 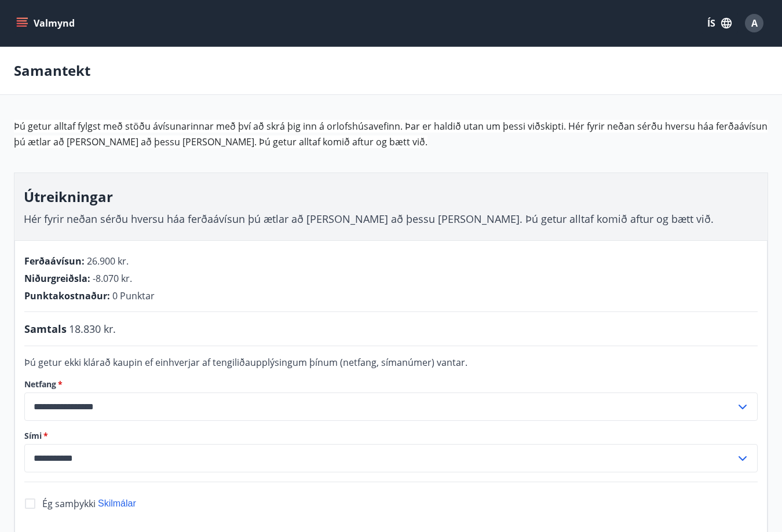 I want to click on span: Punktakostnaður :, so click(x=67, y=296).